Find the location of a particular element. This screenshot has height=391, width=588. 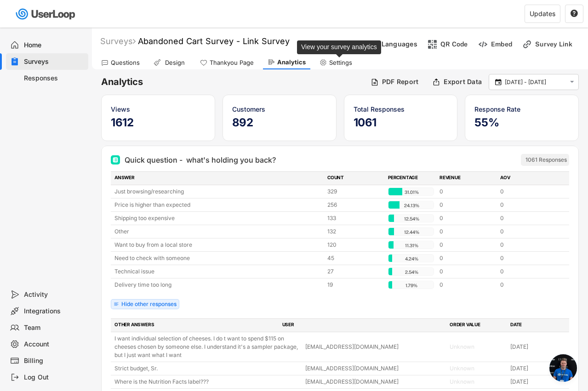

div: I want individual selection of cheeses. I do t want to spend $115 on cheeses chosen by someone el... is located at coordinates (207, 347).